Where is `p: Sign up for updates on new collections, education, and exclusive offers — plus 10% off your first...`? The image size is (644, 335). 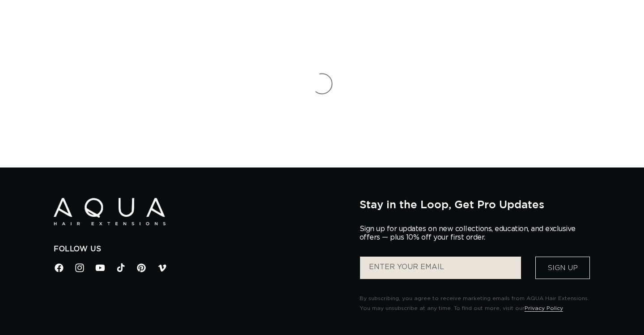
p: Sign up for updates on new collections, education, and exclusive offers — plus 10% off your first... is located at coordinates (471, 233).